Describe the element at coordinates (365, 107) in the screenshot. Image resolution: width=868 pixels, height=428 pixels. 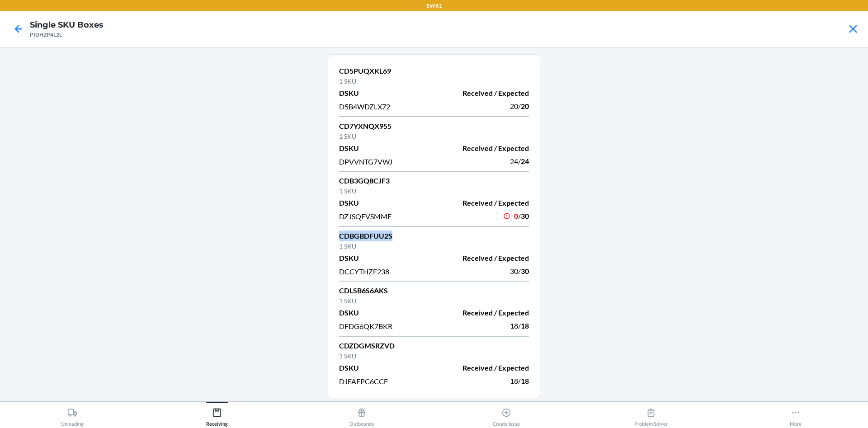
I see `span: D5B4WDZLX72` at that location.